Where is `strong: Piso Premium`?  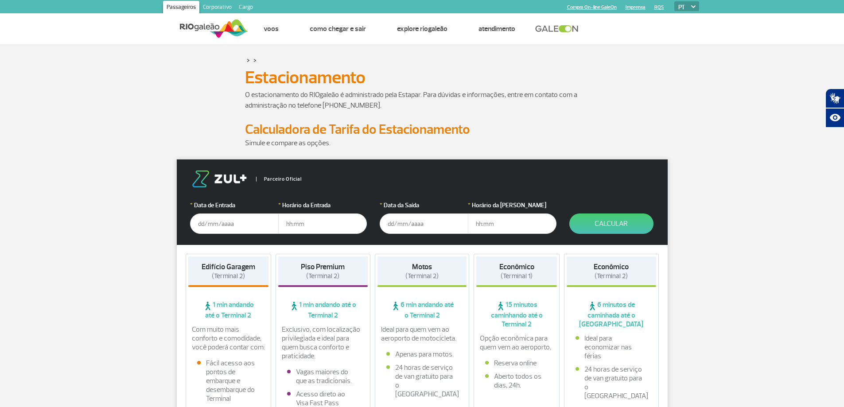 strong: Piso Premium is located at coordinates (322, 267).